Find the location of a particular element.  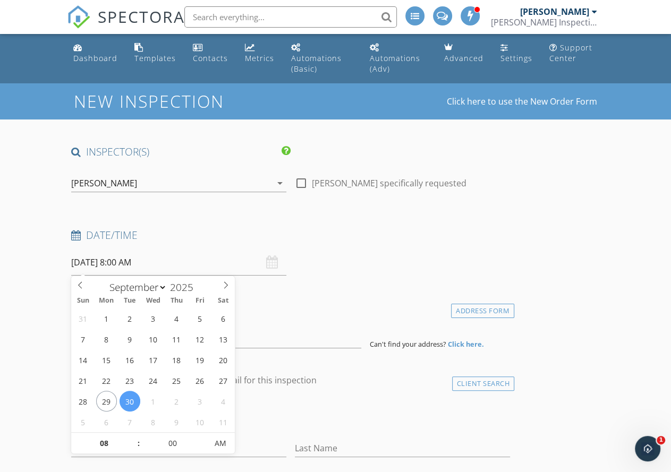

span: September 13, 2025 is located at coordinates (223, 339).